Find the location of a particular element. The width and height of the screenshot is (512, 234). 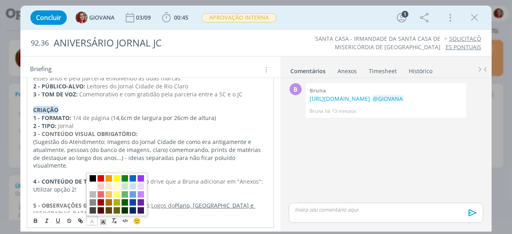

strong: 1 - FORMATO: is located at coordinates (52, 117).